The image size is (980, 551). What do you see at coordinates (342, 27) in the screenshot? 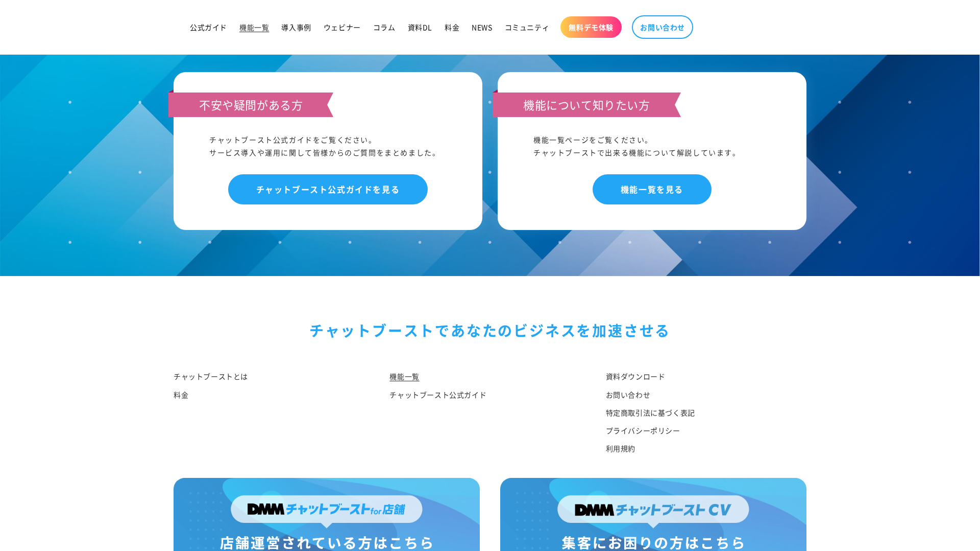
I see `span: ウェビナー` at bounding box center [342, 27].